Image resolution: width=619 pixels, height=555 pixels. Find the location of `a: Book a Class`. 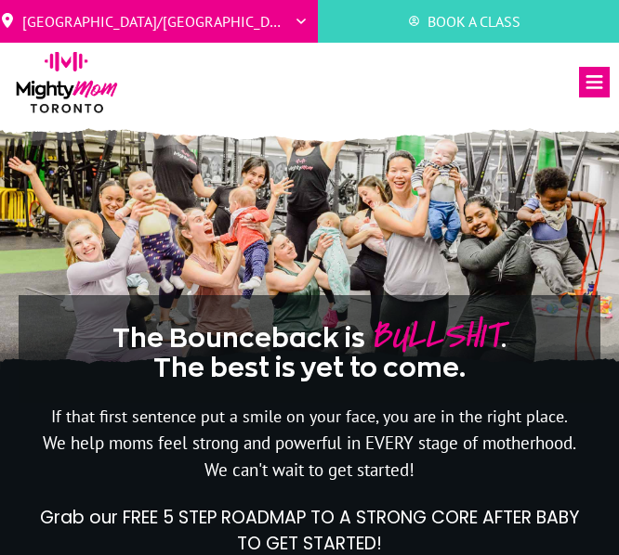

a: Book a Class is located at coordinates (463, 21).